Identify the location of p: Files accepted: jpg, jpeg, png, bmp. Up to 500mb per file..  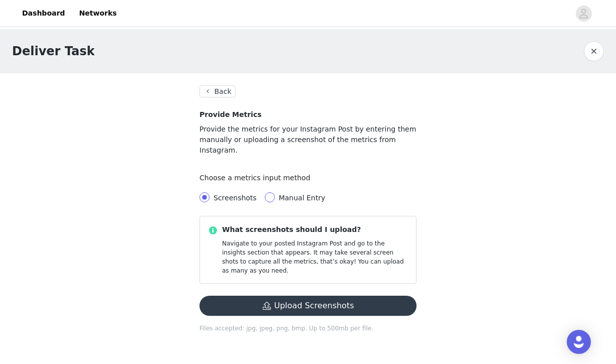
(308, 328).